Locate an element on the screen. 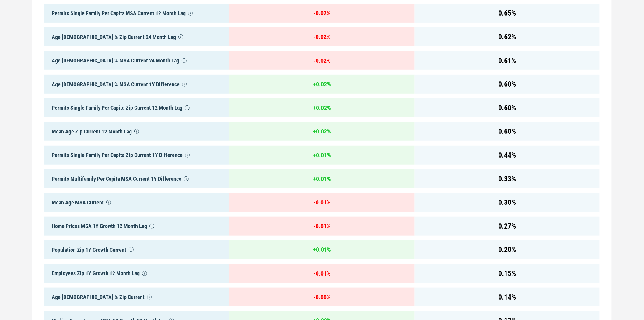  div: Permits Multifamily Per Capita MSA Current 1Y Difference is located at coordinates (137, 179).